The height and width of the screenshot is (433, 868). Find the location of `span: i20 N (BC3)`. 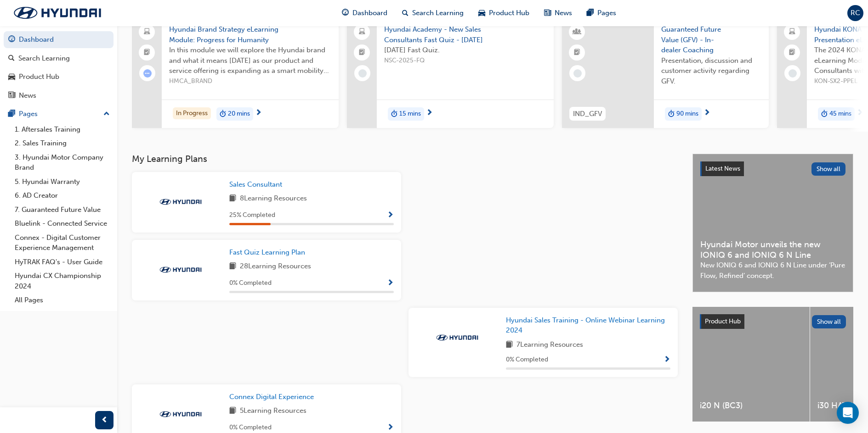

span: i20 N (BC3) is located at coordinates (750, 406).